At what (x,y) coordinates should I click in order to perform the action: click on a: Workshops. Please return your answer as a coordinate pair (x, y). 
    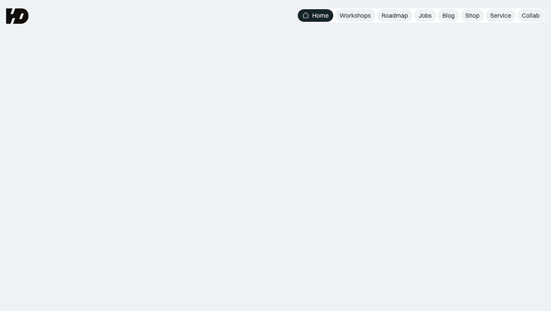
    Looking at the image, I should click on (355, 15).